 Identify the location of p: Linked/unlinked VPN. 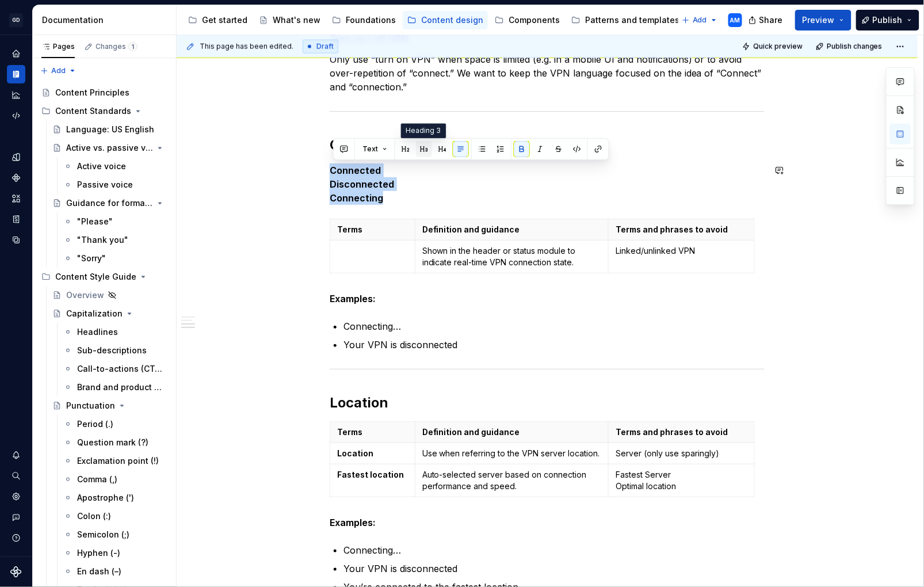
(681, 250).